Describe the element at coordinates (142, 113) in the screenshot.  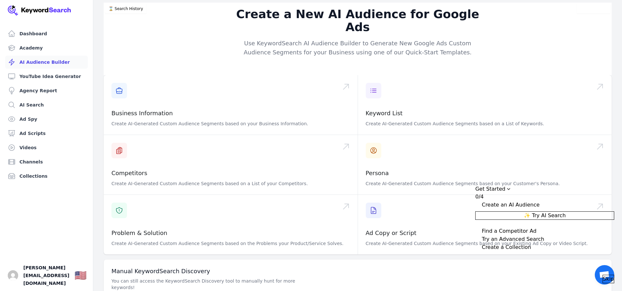
I see `a: Business Information` at that location.